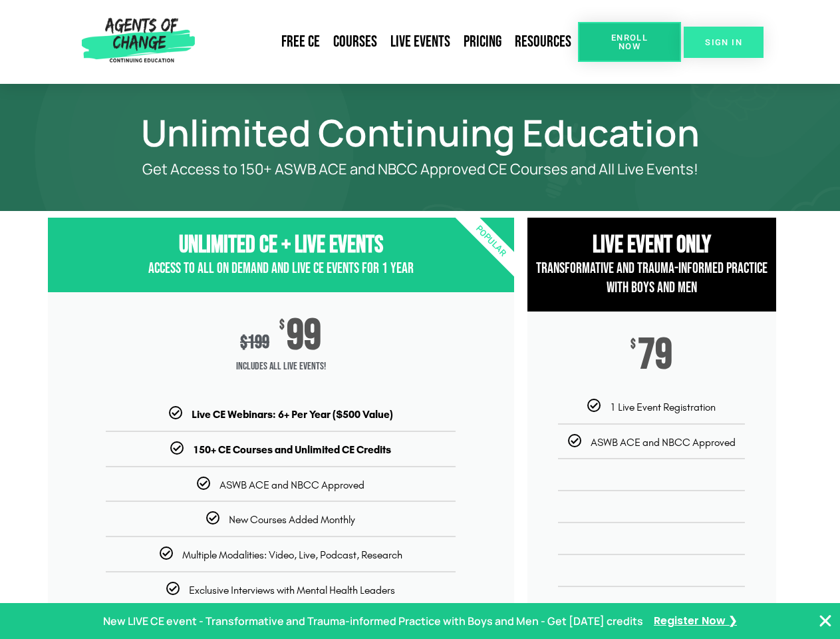 The height and width of the screenshot is (639, 840). I want to click on span: 79, so click(655, 355).